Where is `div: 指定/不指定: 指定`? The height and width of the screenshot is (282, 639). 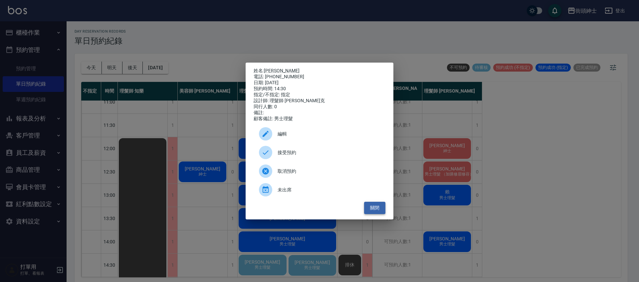
div: 指定/不指定: 指定 is located at coordinates (320, 95).